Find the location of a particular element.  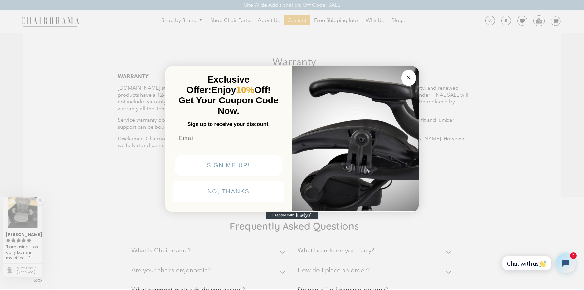

a: Created with Klaviyo - opens in a new tab is located at coordinates (292, 215).